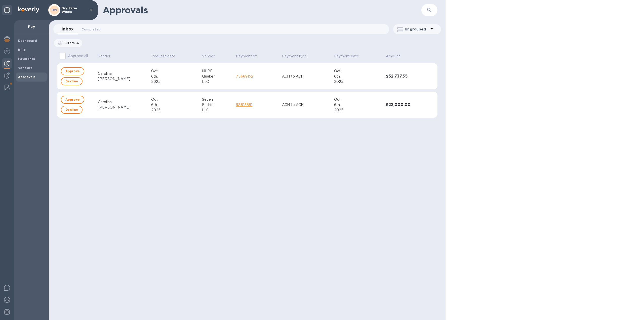 The width and height of the screenshot is (644, 320). What do you see at coordinates (350, 56) in the screenshot?
I see `span: Payment date` at bounding box center [350, 56].